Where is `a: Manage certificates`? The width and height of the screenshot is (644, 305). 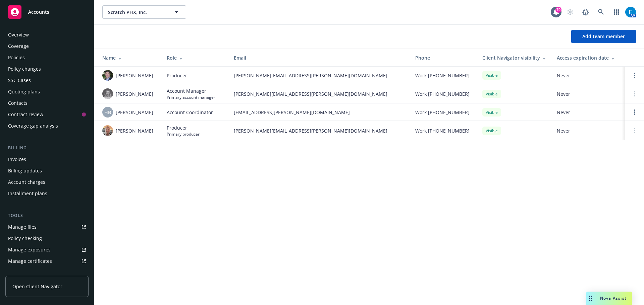 a: Manage certificates is located at coordinates (47, 261).